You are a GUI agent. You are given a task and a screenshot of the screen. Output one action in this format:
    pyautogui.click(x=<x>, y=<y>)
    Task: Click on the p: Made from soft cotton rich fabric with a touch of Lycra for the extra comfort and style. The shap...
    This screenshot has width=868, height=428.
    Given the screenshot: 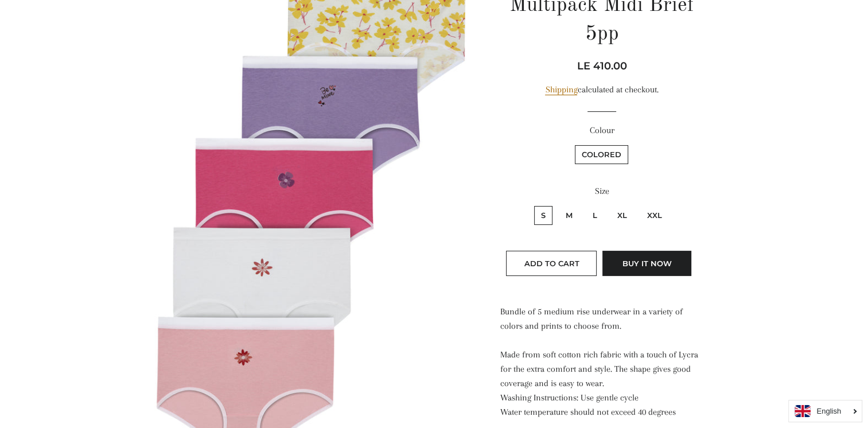 What is the action you would take?
    pyautogui.click(x=601, y=384)
    